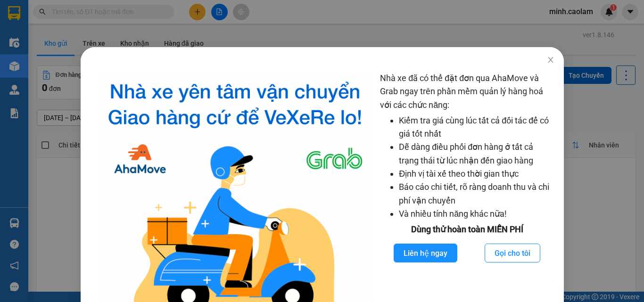 The width and height of the screenshot is (644, 302). I want to click on li: Báo cáo chi tiết, rõ ràng doanh thu và chi phí vận chuyển, so click(476, 193).